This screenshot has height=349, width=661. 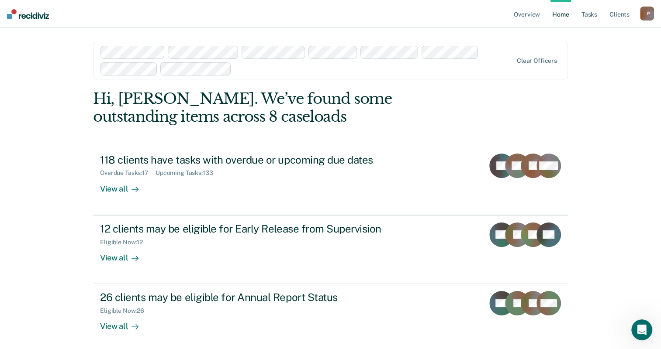 I want to click on div: Eligible Now : 12, so click(x=125, y=242).